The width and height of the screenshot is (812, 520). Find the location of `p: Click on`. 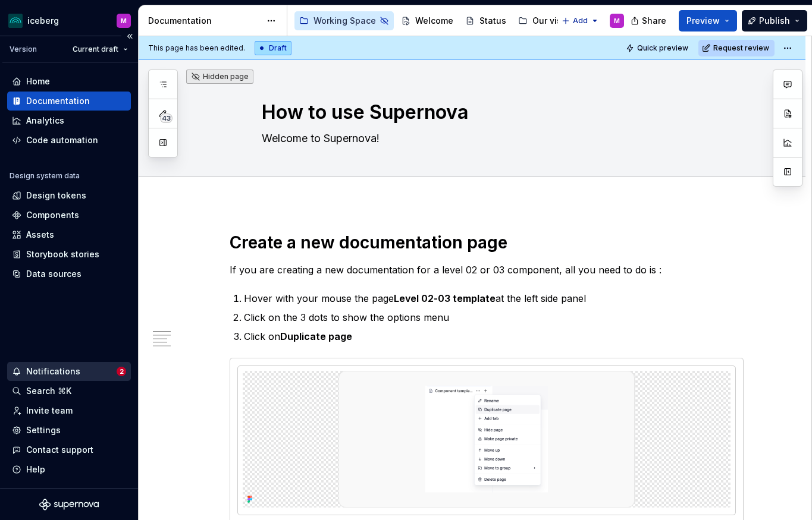

p: Click on is located at coordinates (494, 336).